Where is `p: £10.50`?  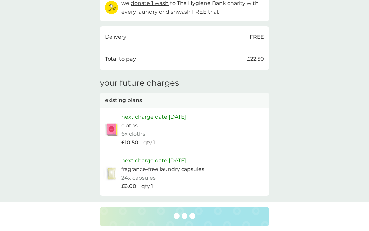
p: £10.50 is located at coordinates (130, 143).